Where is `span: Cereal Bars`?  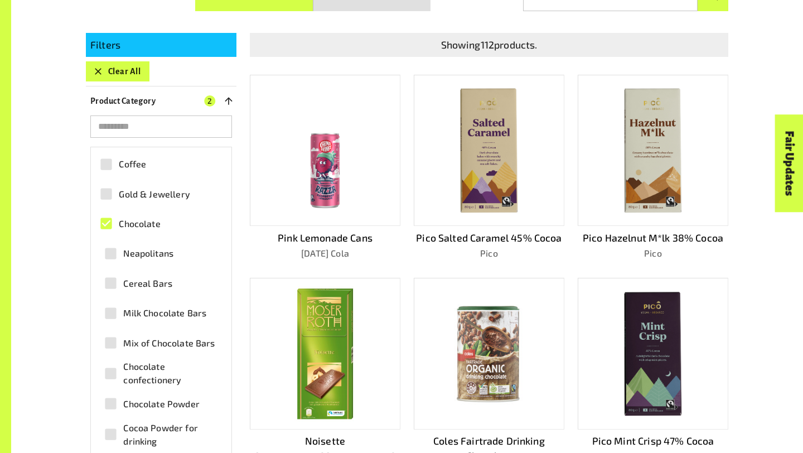
span: Cereal Bars is located at coordinates (148, 283).